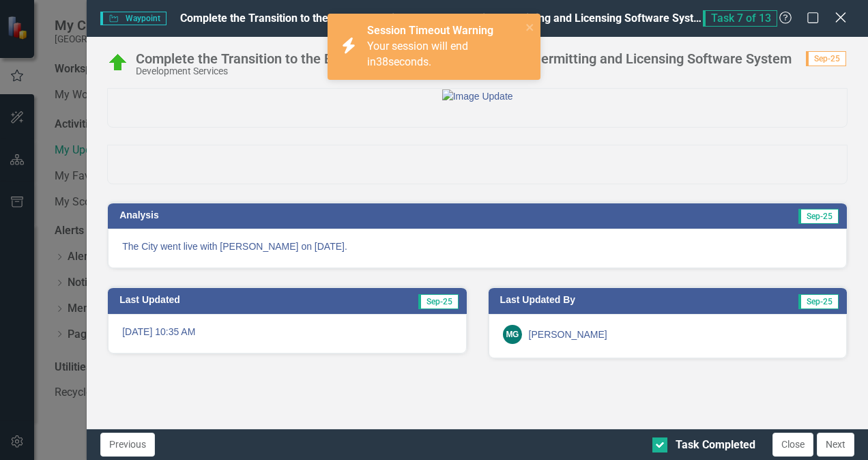  I want to click on div: MG, so click(512, 335).